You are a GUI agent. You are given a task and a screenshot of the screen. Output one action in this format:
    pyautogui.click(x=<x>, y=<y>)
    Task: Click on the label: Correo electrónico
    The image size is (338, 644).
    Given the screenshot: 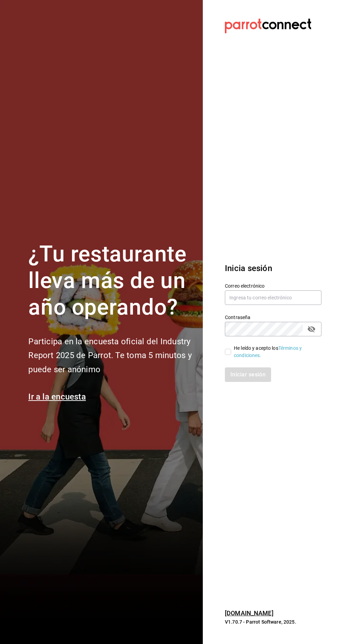 What is the action you would take?
    pyautogui.click(x=273, y=286)
    